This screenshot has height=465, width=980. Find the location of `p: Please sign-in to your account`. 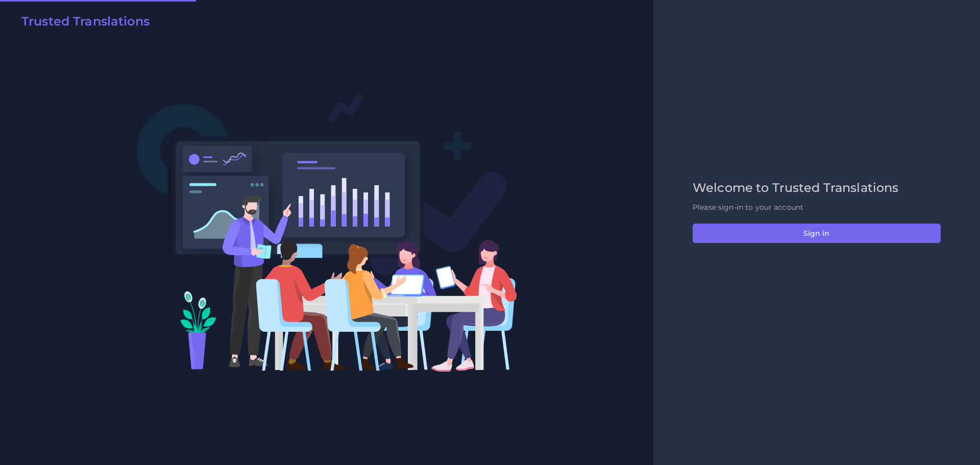

p: Please sign-in to your account is located at coordinates (817, 207).